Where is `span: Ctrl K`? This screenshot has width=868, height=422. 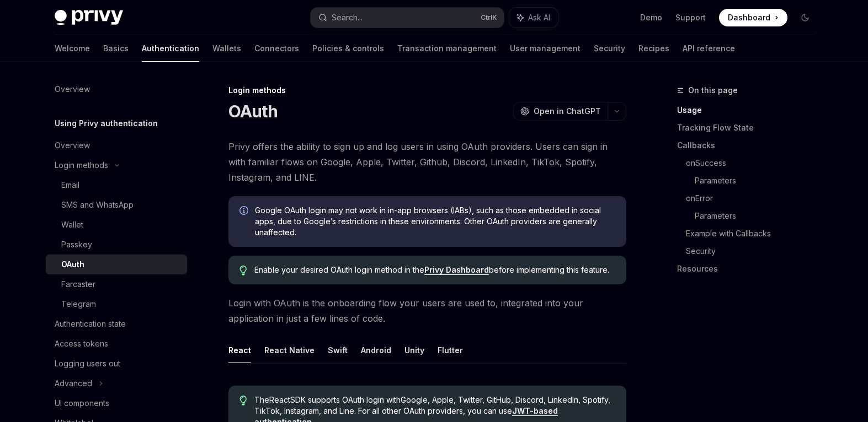 span: Ctrl K is located at coordinates (489, 18).